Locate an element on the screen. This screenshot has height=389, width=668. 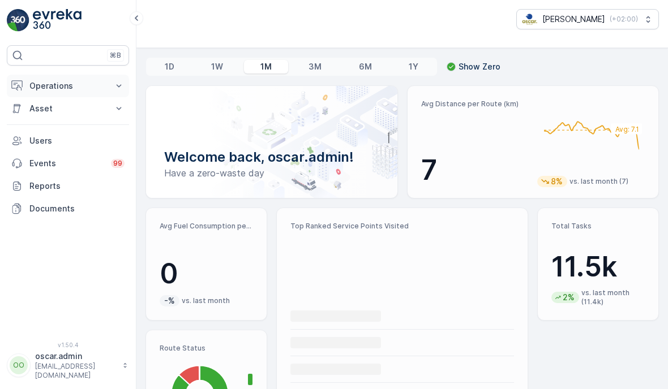
p: Have a zero-waste day is located at coordinates (272, 173).